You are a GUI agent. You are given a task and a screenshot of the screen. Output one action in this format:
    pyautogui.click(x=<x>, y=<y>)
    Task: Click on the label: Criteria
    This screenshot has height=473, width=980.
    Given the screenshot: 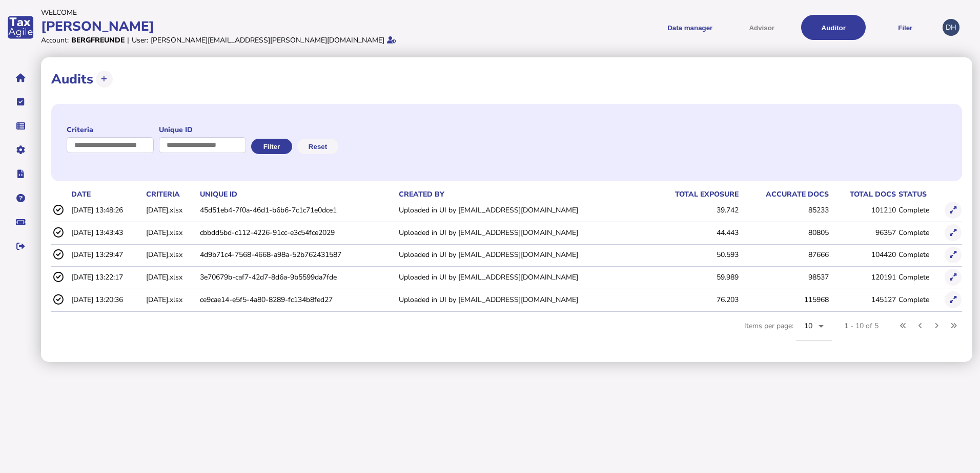 What is the action you would take?
    pyautogui.click(x=110, y=130)
    